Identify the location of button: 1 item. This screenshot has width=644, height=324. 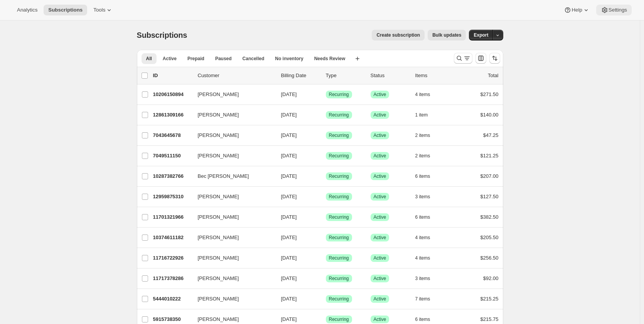
(426, 115).